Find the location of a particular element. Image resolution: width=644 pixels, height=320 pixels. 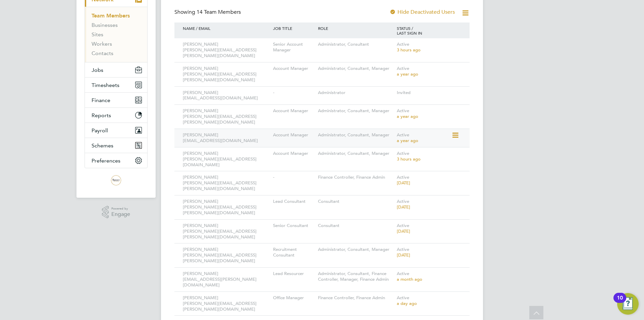

button: Timesheets is located at coordinates (116, 85).